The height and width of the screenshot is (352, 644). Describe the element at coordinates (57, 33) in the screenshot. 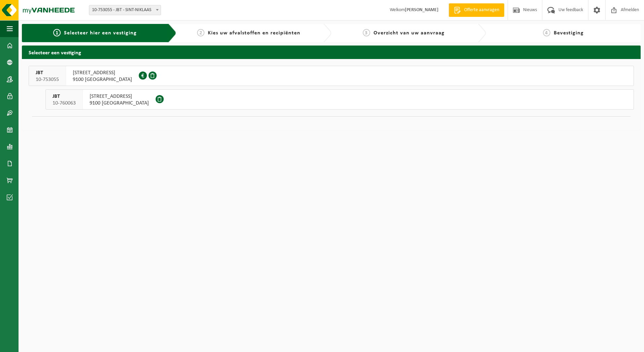

I see `span: 1` at that location.